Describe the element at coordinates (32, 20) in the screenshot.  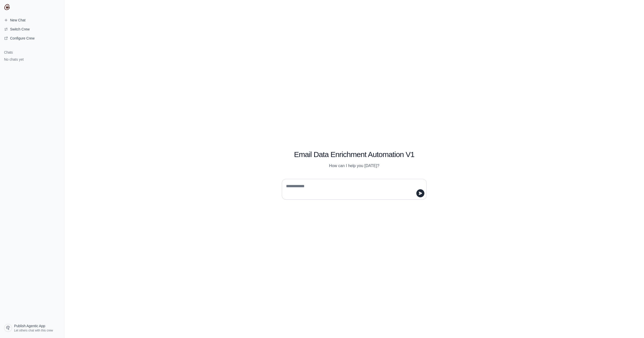
I see `a: New Chat` at that location.